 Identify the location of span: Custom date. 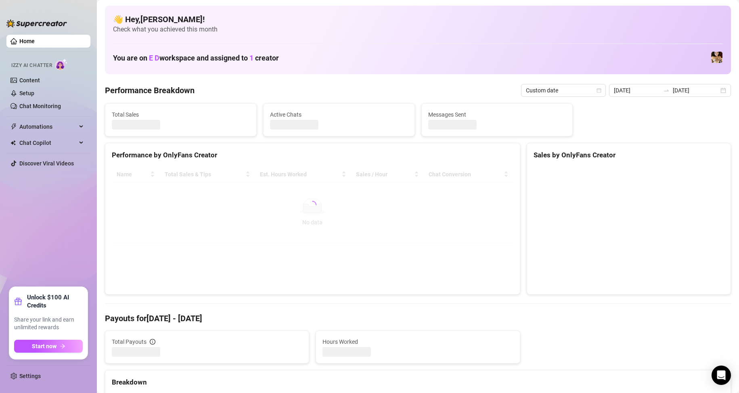
(564, 90).